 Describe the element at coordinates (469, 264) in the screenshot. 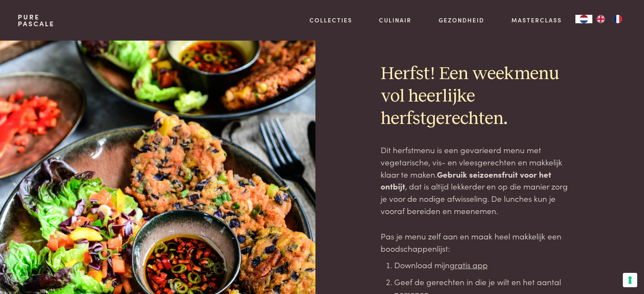

I see `a: gratis app` at that location.